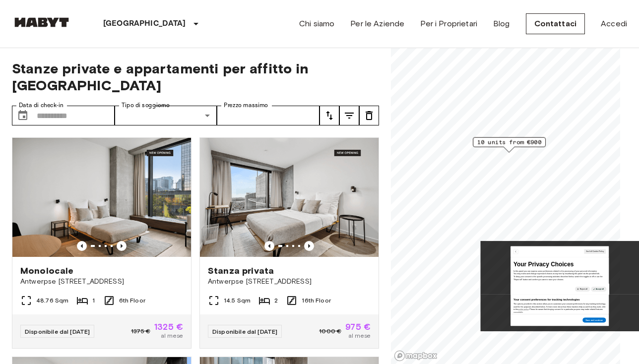 This screenshot has height=364, width=639. What do you see at coordinates (614, 24) in the screenshot?
I see `a: Accedi` at bounding box center [614, 24].